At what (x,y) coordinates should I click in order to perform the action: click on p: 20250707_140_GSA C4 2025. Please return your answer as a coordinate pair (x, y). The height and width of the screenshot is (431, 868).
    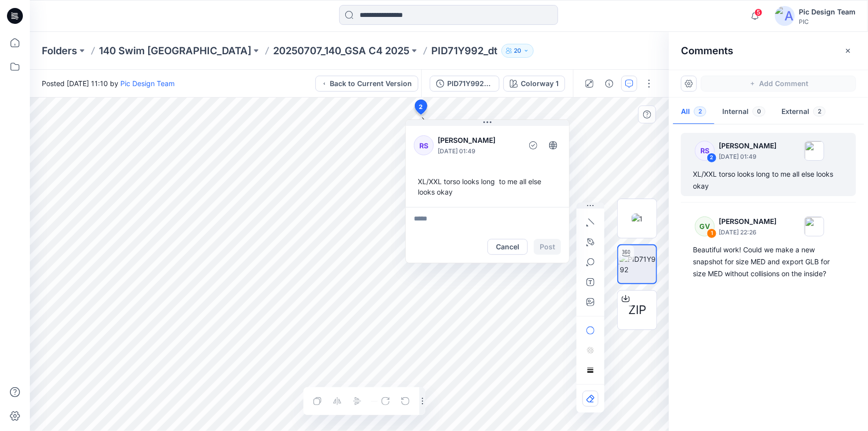
    Looking at the image, I should click on (341, 51).